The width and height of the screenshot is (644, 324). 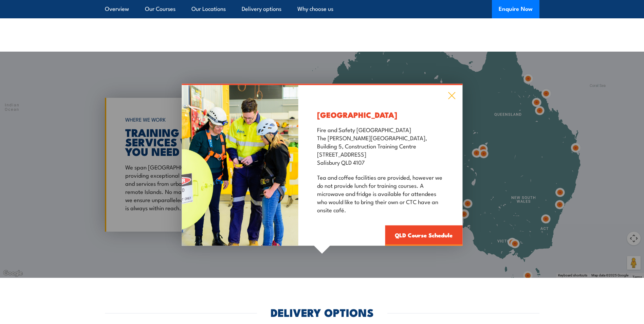 I want to click on h2: DELIVERY OPTIONS, so click(x=322, y=312).